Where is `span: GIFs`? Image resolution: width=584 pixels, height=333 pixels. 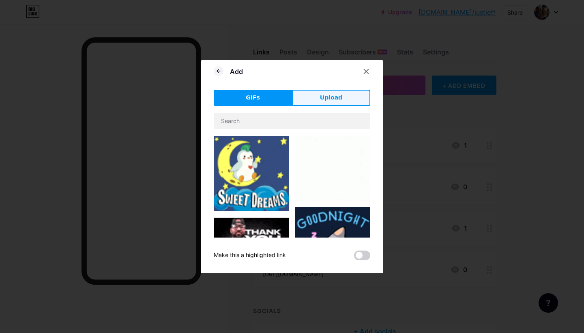 span: GIFs is located at coordinates (253, 97).